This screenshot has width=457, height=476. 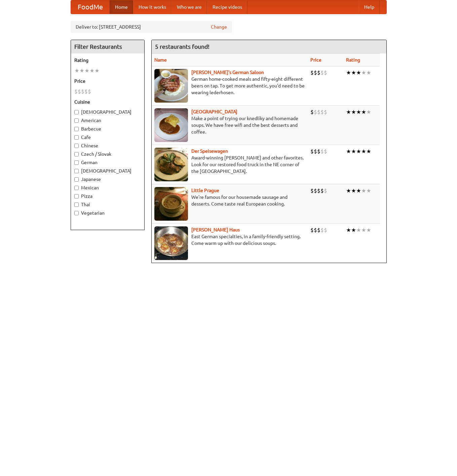 I want to click on img: esthers.jpg, so click(x=171, y=86).